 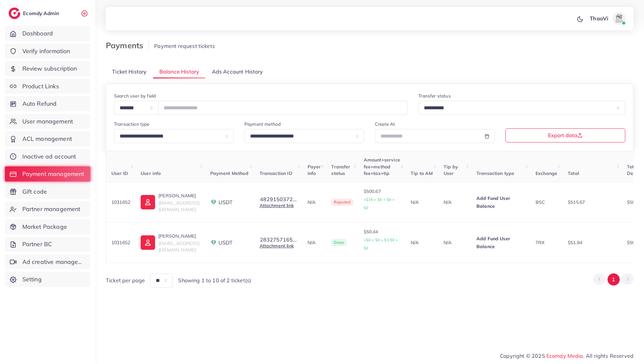 I want to click on span: Copyright © 2025, so click(x=566, y=356).